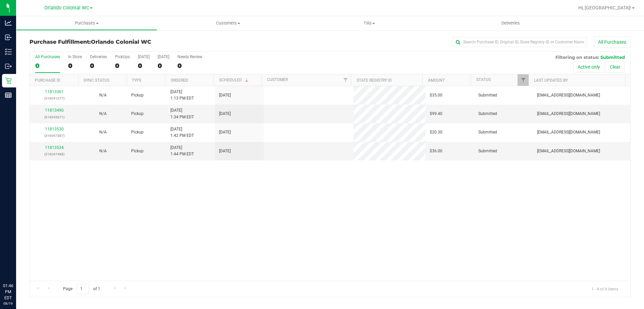 This screenshot has height=309, width=644. What do you see at coordinates (55, 148) in the screenshot?
I see `a: 11813534` at bounding box center [55, 148].